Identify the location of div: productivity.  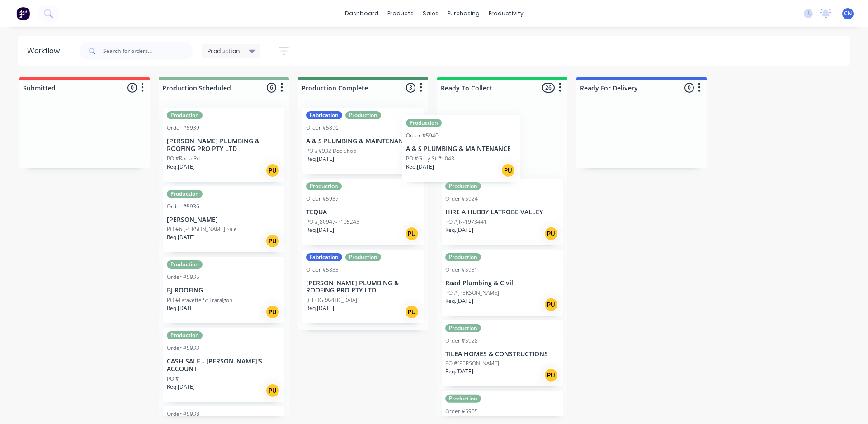
(505, 14).